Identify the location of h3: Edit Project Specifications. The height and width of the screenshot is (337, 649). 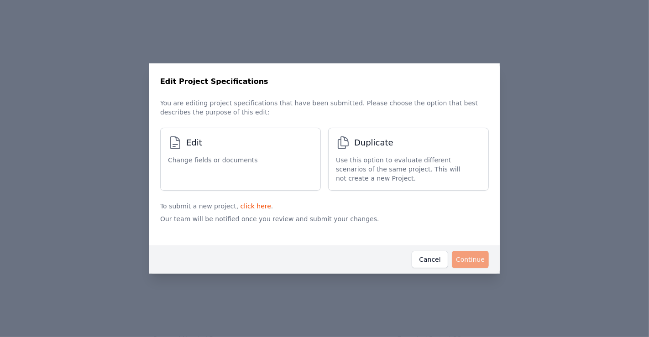
(214, 82).